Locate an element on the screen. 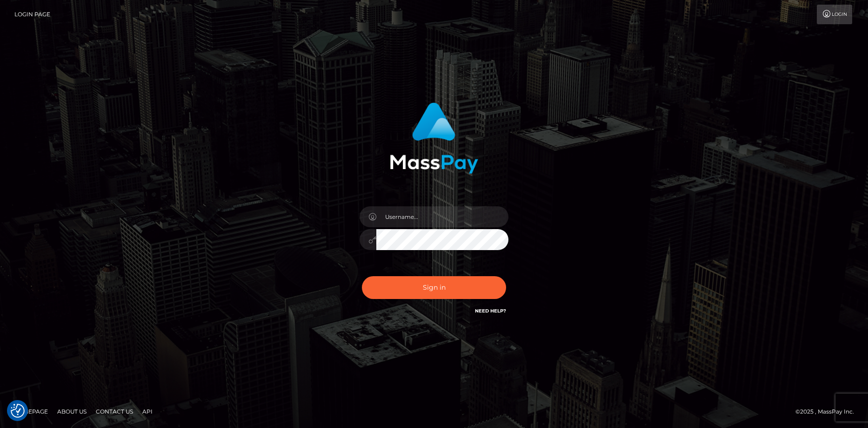 Image resolution: width=868 pixels, height=428 pixels. a: Need Help? is located at coordinates (491, 311).